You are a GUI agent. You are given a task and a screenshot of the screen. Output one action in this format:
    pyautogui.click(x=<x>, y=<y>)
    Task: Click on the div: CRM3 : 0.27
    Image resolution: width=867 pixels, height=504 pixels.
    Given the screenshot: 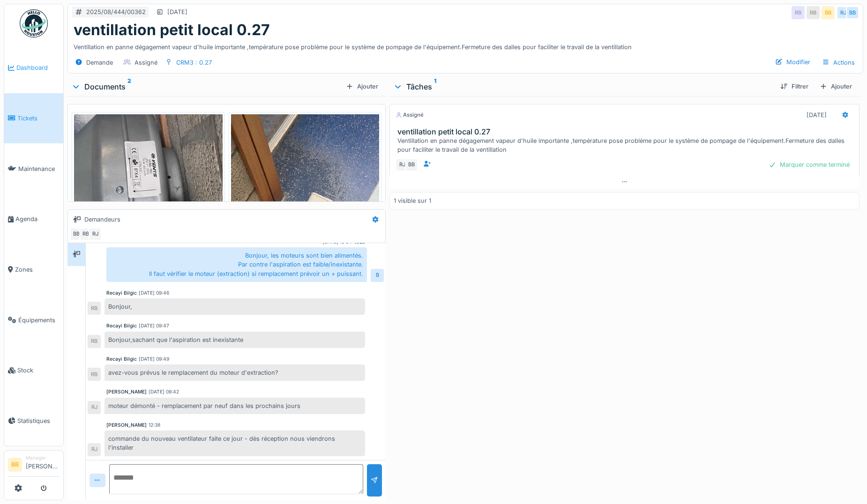 What is the action you would take?
    pyautogui.click(x=194, y=62)
    